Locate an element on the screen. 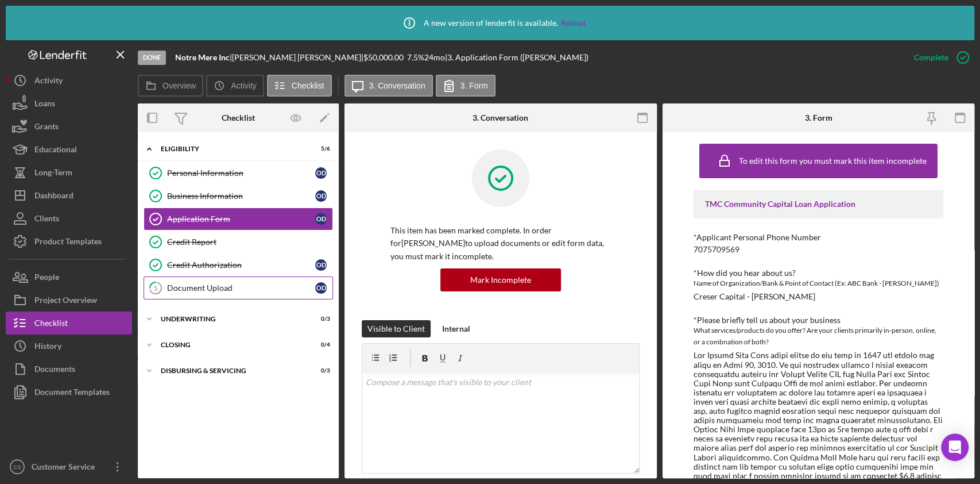  div: $50,000.00 is located at coordinates (385, 57).